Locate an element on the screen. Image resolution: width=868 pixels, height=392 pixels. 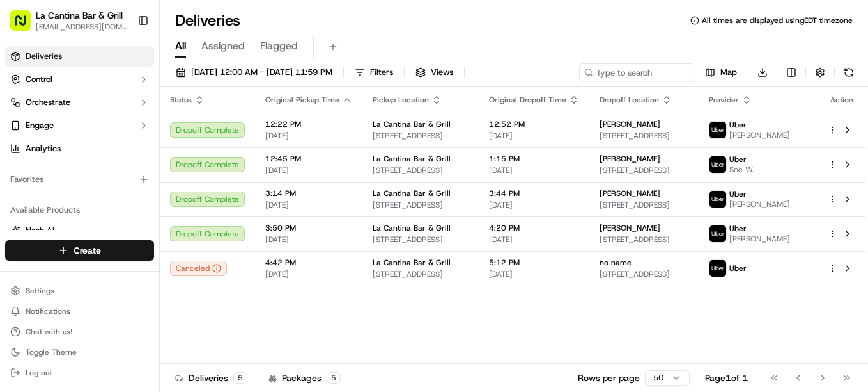
a: Nash AI is located at coordinates (79, 231).